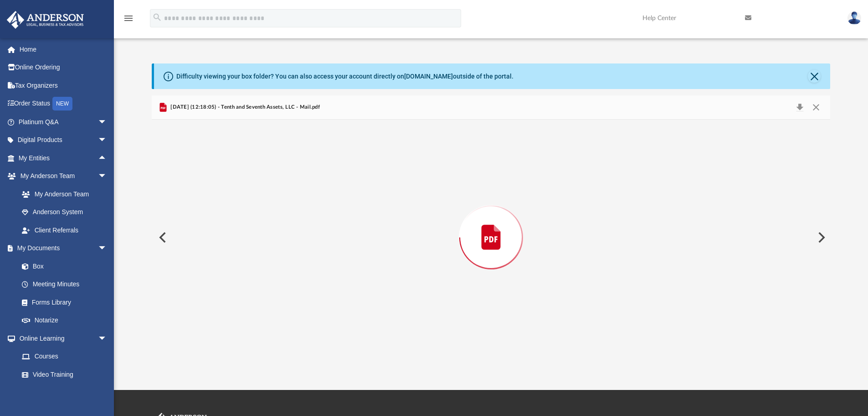 This screenshot has height=416, width=868. What do you see at coordinates (129, 21) in the screenshot?
I see `a: menu` at bounding box center [129, 21].